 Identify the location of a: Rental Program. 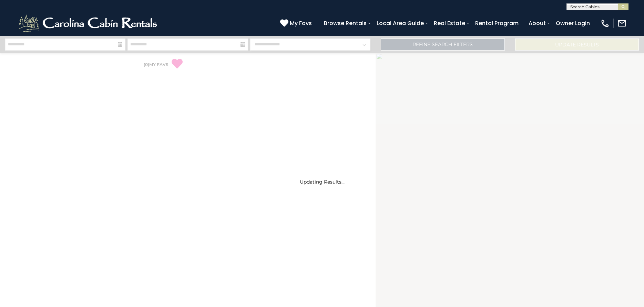
(496, 23).